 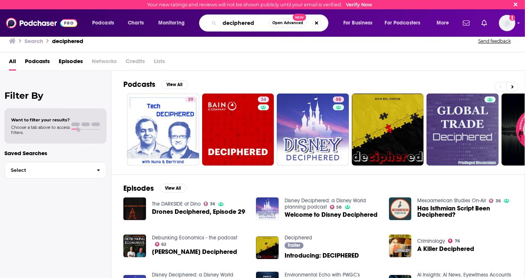 I want to click on a: PodcastsView All, so click(x=156, y=84).